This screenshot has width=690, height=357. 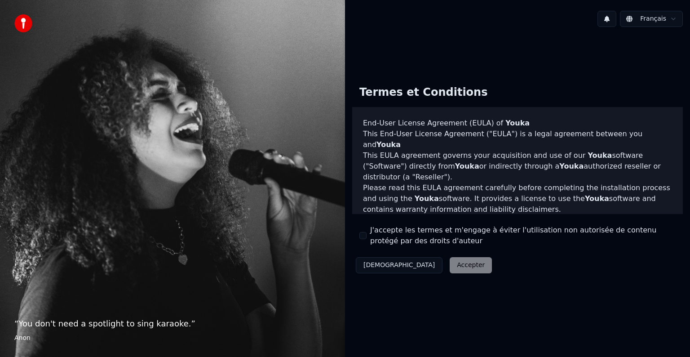 I want to click on footer: Anon, so click(x=173, y=338).